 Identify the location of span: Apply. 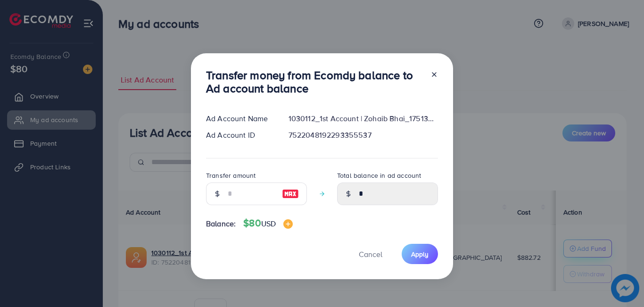
(420, 254).